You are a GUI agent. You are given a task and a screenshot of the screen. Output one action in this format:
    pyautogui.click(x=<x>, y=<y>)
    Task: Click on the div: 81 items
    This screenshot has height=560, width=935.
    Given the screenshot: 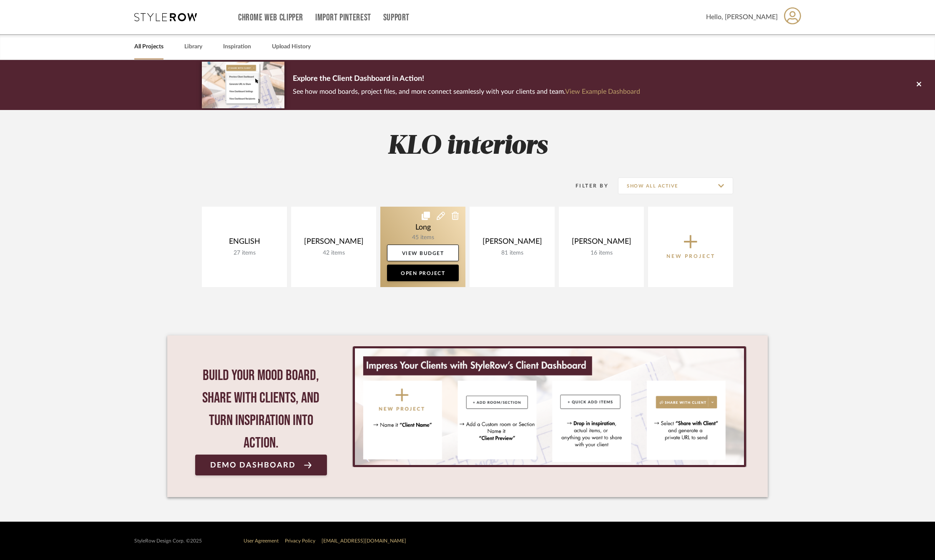 What is the action you would take?
    pyautogui.click(x=512, y=253)
    